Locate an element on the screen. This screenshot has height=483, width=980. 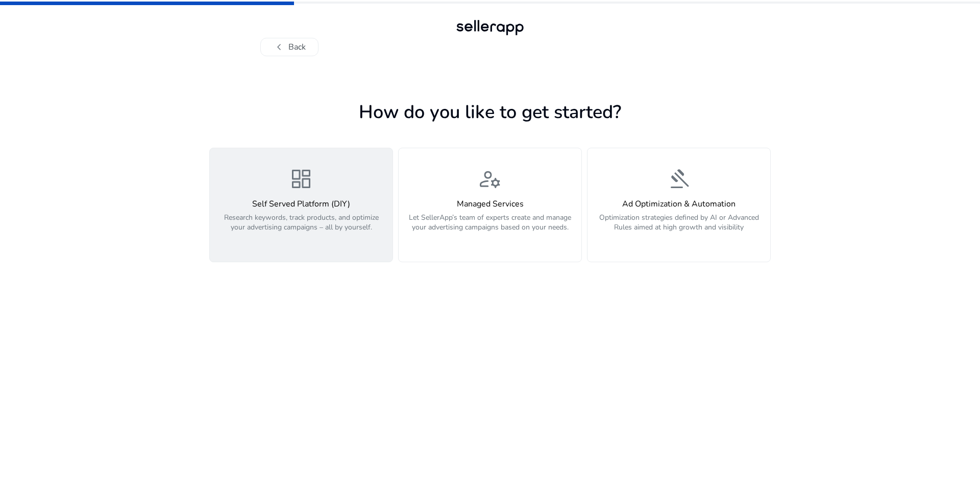
button: chevron_leftBack is located at coordinates (289, 47).